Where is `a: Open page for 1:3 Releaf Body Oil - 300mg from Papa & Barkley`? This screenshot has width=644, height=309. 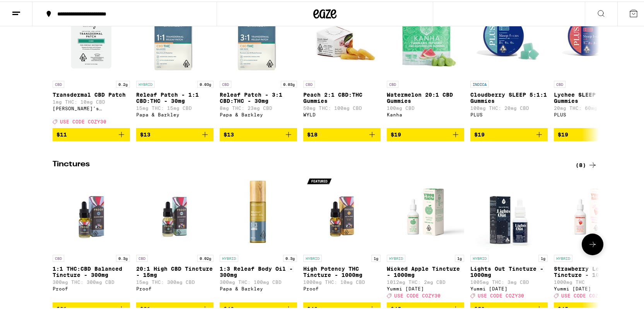 a: Open page for 1:3 Releaf Body Oil - 300mg from Papa & Barkley is located at coordinates (258, 236).